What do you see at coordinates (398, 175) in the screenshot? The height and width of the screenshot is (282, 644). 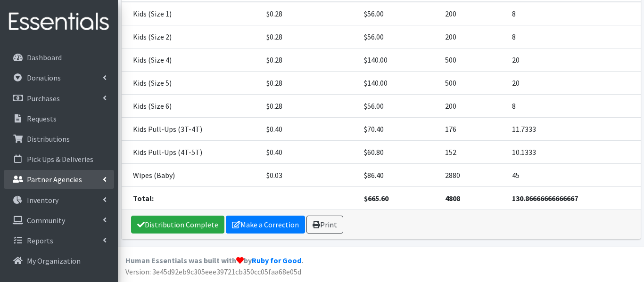 I see `td: $86.40` at bounding box center [398, 175].